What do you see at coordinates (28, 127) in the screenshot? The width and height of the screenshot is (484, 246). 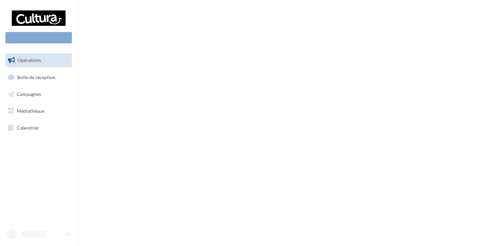 I see `span: Calendrier` at bounding box center [28, 127].